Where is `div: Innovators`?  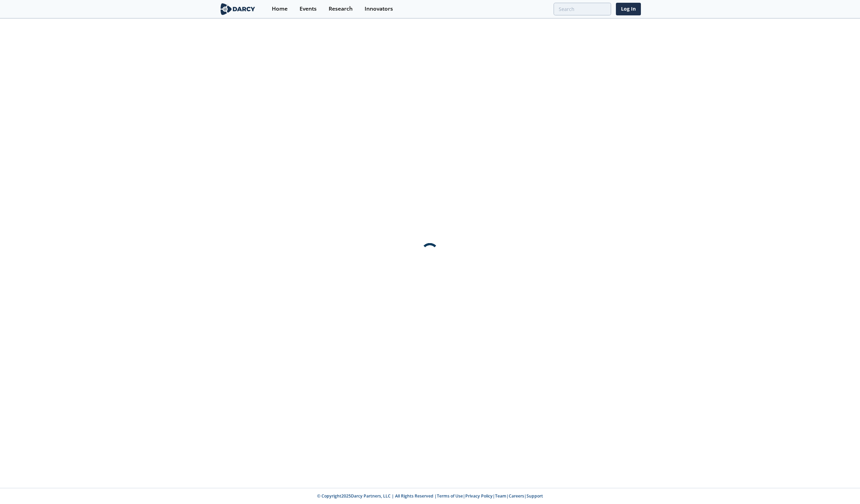 div: Innovators is located at coordinates (378, 9).